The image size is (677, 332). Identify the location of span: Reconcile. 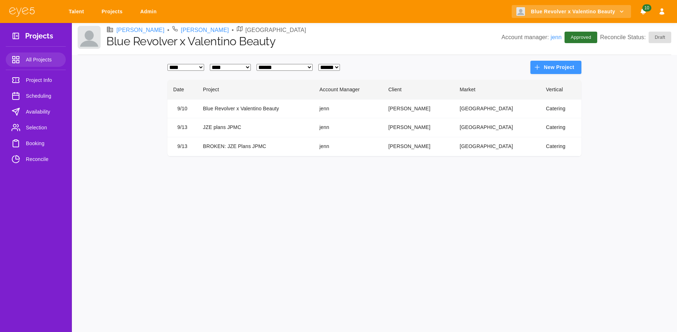
(43, 159).